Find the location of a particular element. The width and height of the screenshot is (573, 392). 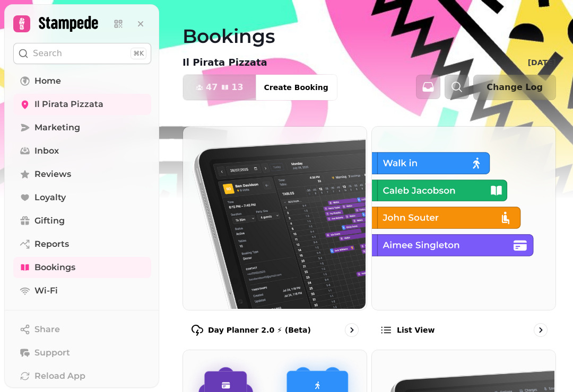

a: Marketing is located at coordinates (82, 127).